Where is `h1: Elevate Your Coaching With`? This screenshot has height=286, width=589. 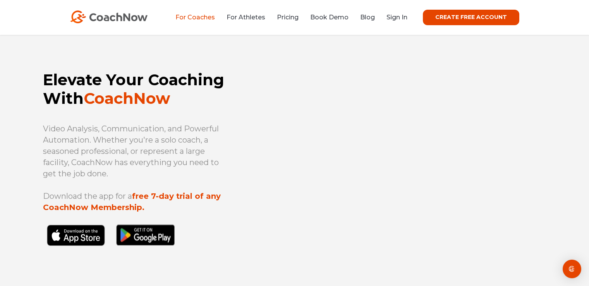
h1: Elevate Your Coaching With is located at coordinates (138, 89).